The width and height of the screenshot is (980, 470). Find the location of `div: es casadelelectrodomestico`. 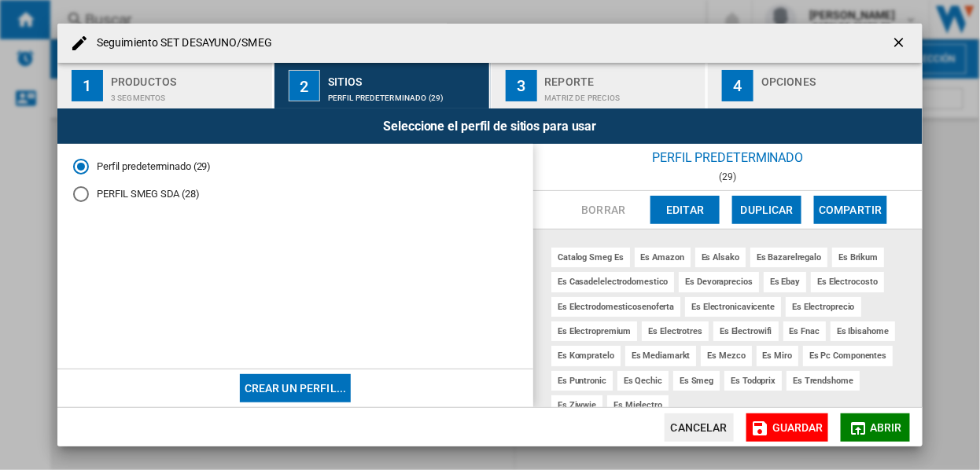

div: es casadelelectrodomestico is located at coordinates (613, 281).